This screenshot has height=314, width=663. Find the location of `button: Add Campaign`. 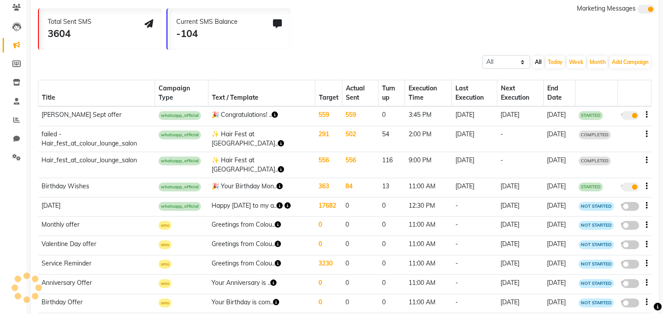

button: Add Campaign is located at coordinates (630, 62).